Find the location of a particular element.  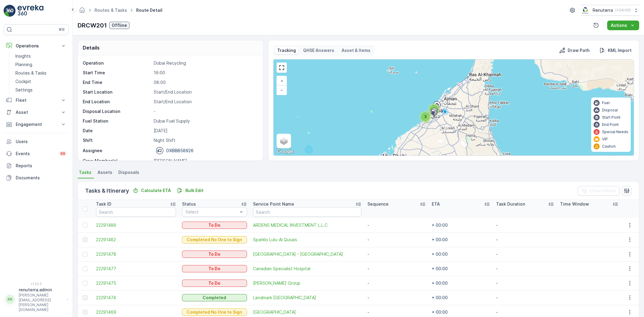

p: Tracking is located at coordinates (286, 51).